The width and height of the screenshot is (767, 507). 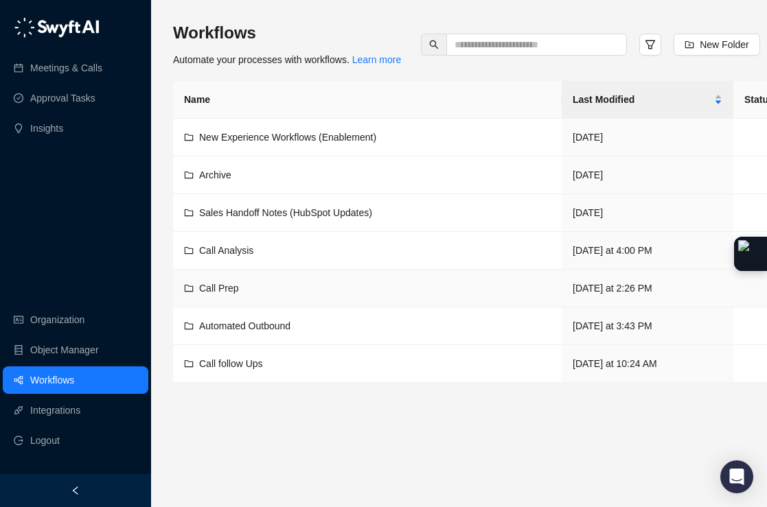 I want to click on span: filter, so click(x=650, y=45).